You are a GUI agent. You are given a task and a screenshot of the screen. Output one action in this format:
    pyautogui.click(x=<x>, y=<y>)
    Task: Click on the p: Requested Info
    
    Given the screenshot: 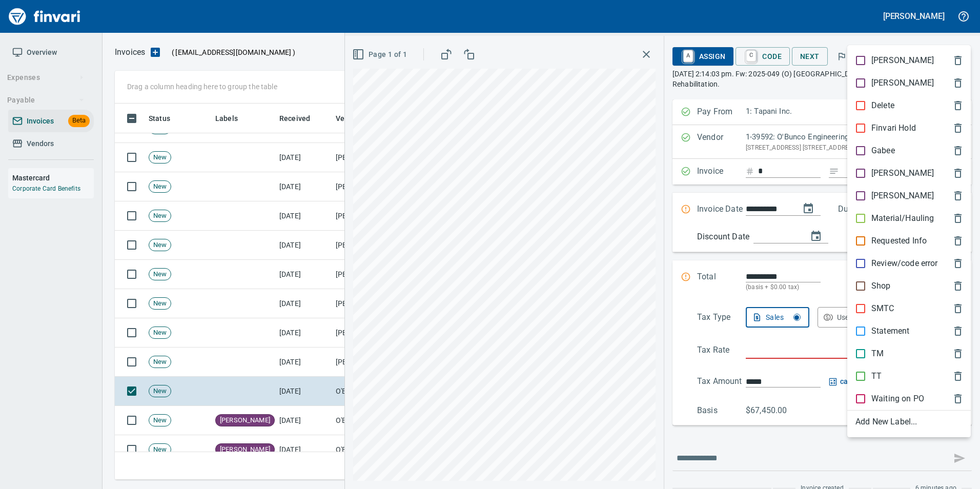 What is the action you would take?
    pyautogui.click(x=899, y=241)
    